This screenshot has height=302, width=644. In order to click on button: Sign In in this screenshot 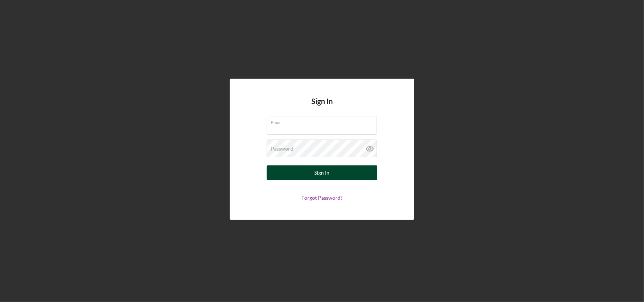, I will do `click(322, 173)`.